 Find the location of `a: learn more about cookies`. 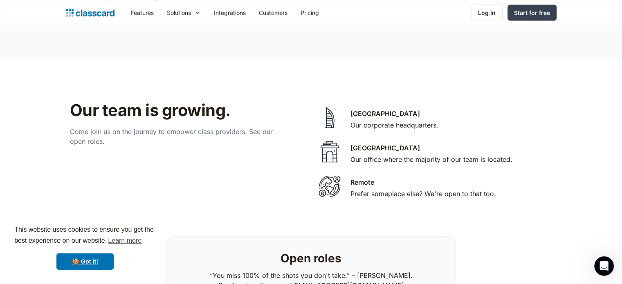

a: learn more about cookies is located at coordinates (125, 241).